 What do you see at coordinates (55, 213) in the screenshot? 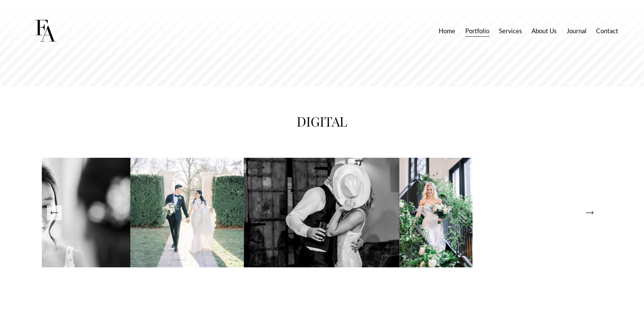
I see `button: Previous Slide` at bounding box center [55, 213].